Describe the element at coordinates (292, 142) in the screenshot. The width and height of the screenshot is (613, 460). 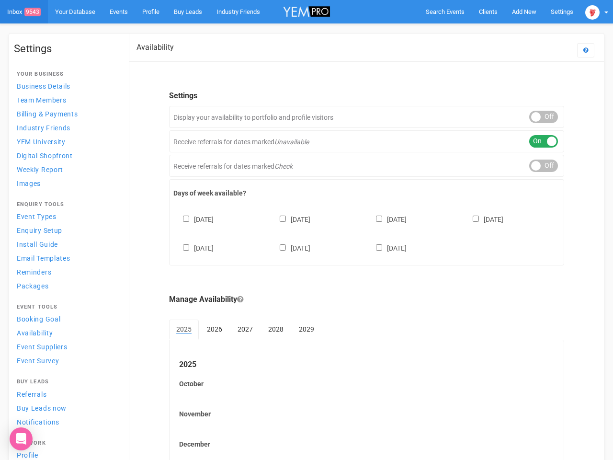
I see `em: Unavailable` at that location.